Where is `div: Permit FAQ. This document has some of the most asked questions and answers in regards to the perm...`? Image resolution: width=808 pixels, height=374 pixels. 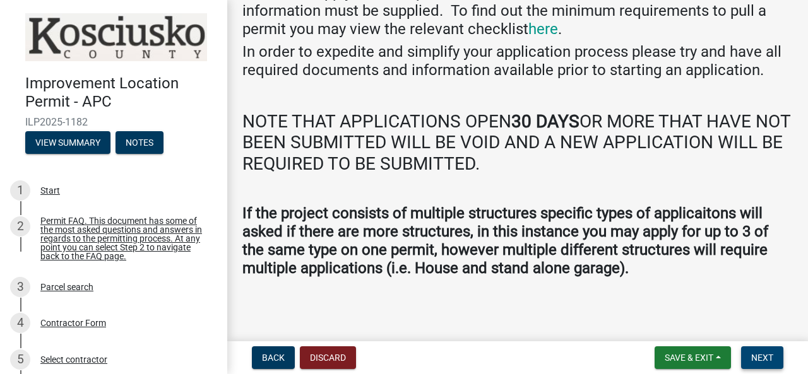 div: Permit FAQ. This document has some of the most asked questions and answers in regards to the perm... is located at coordinates (124, 239).